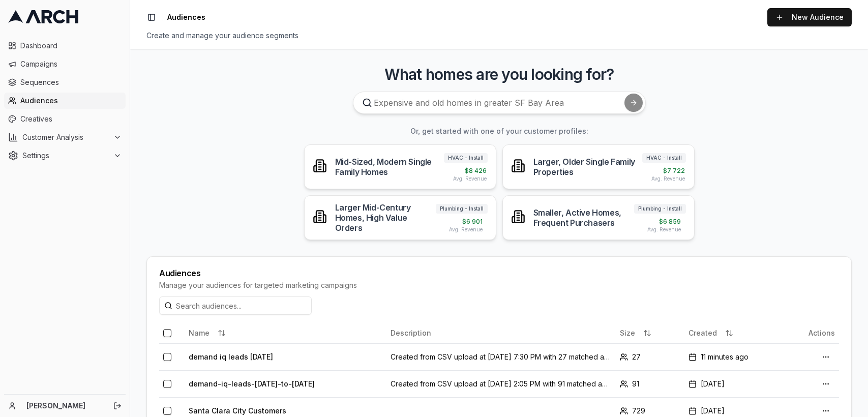 Image resolution: width=868 pixels, height=417 pixels. Describe the element at coordinates (735, 333) in the screenshot. I see `div: Created` at that location.